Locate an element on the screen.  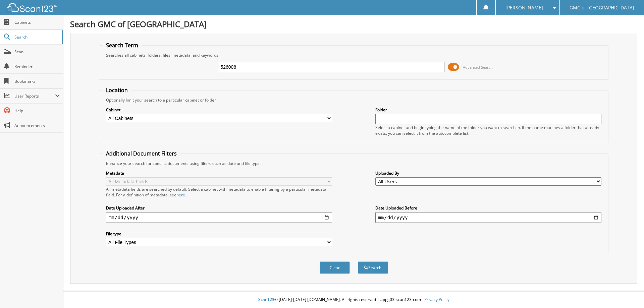
span: Bookmarks is located at coordinates (37, 81).